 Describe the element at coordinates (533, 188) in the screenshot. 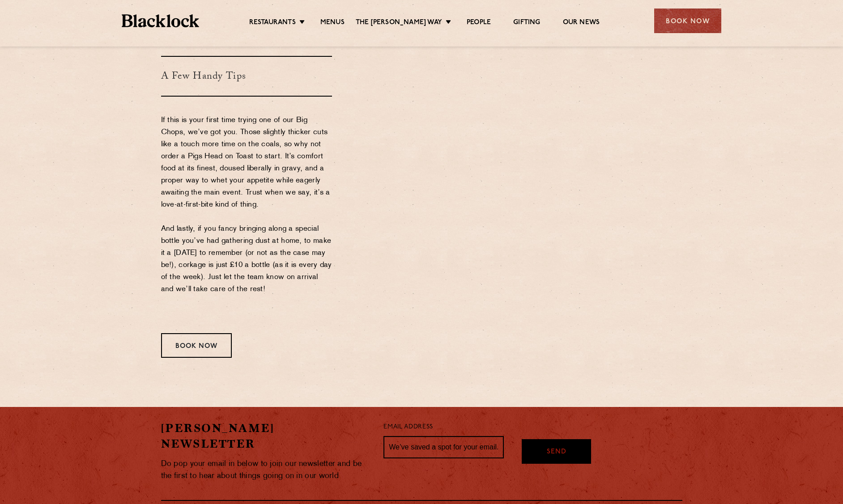

I see `img: Jun24-BLSummer-02924.jpg` at that location.